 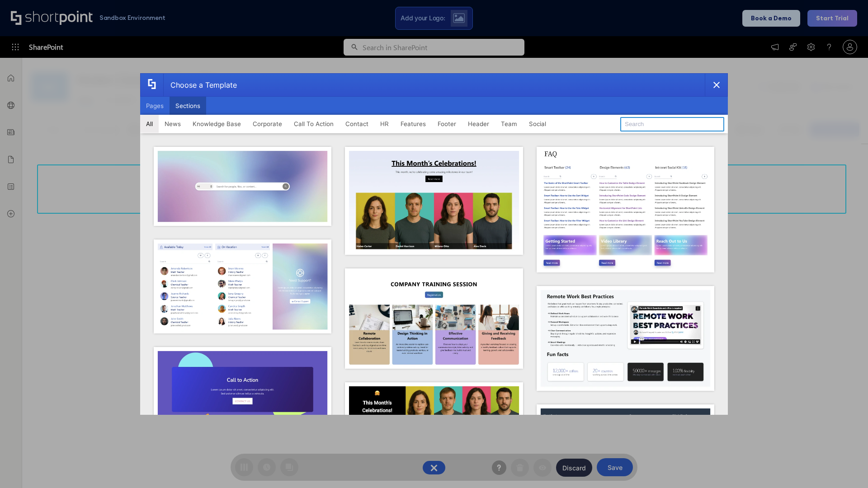 What do you see at coordinates (199, 85) in the screenshot?
I see `div: Choose a Template` at bounding box center [199, 85].